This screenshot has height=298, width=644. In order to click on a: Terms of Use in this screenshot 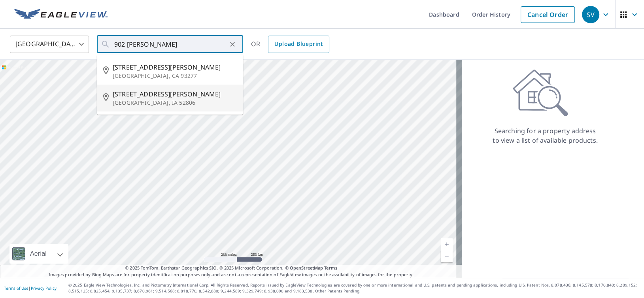, I will do `click(16, 288)`.